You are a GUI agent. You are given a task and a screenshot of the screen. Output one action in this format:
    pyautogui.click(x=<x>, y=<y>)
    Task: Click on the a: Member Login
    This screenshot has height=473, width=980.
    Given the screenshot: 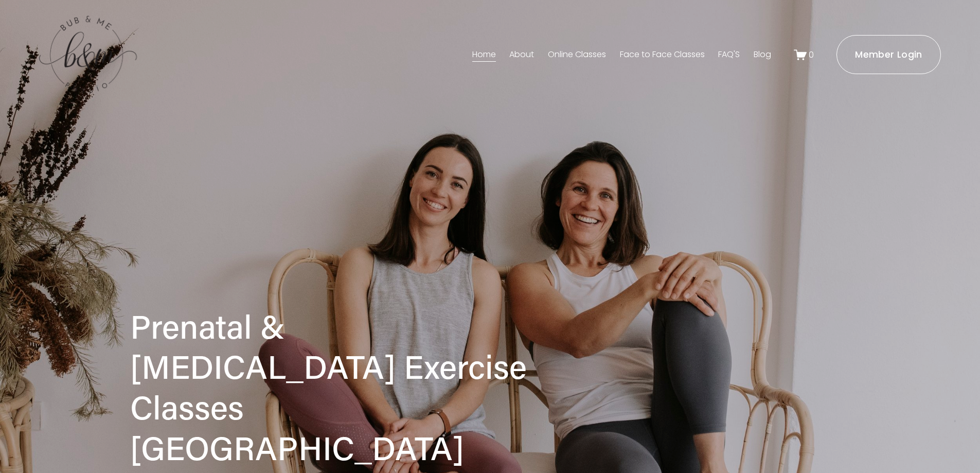 What is the action you would take?
    pyautogui.click(x=889, y=54)
    